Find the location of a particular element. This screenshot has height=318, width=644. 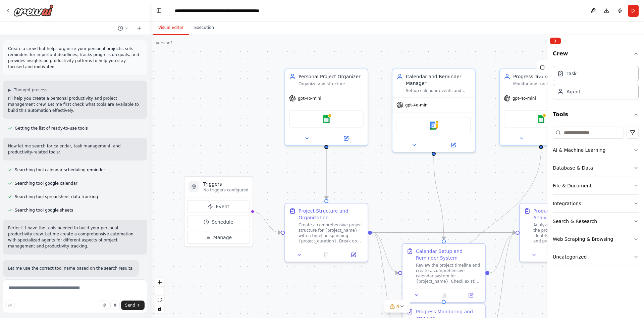

button: fit view is located at coordinates (160, 300).